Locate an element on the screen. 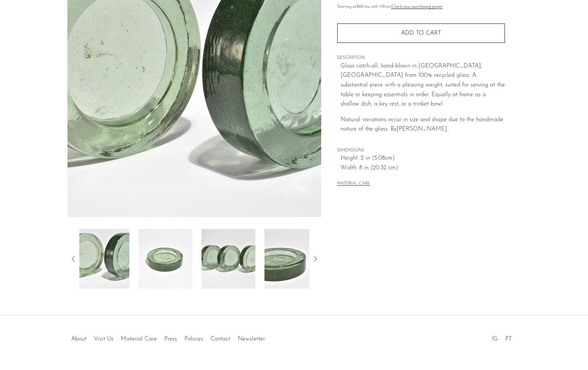 The image size is (588, 370). a: About is located at coordinates (78, 339).